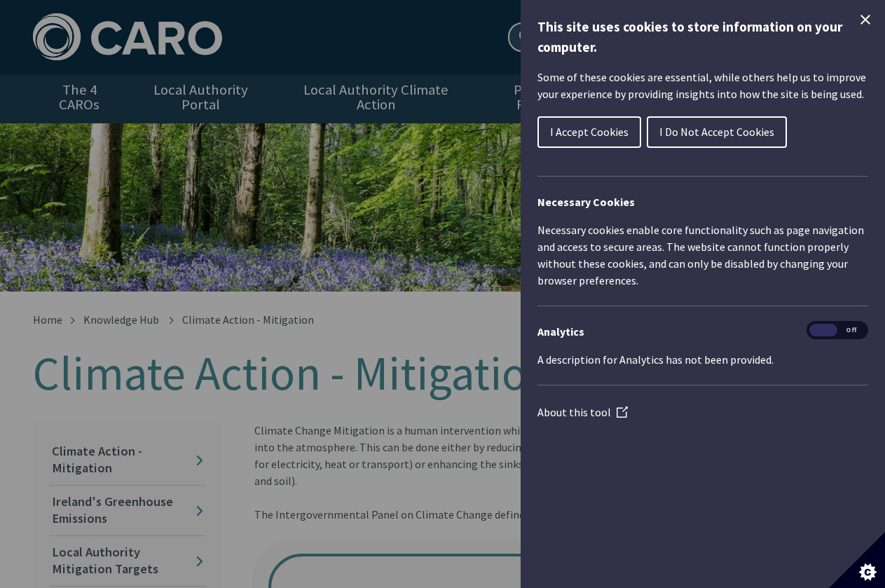 The height and width of the screenshot is (588, 885). Describe the element at coordinates (717, 131) in the screenshot. I see `span: I Do Not Accept Cookies` at that location.